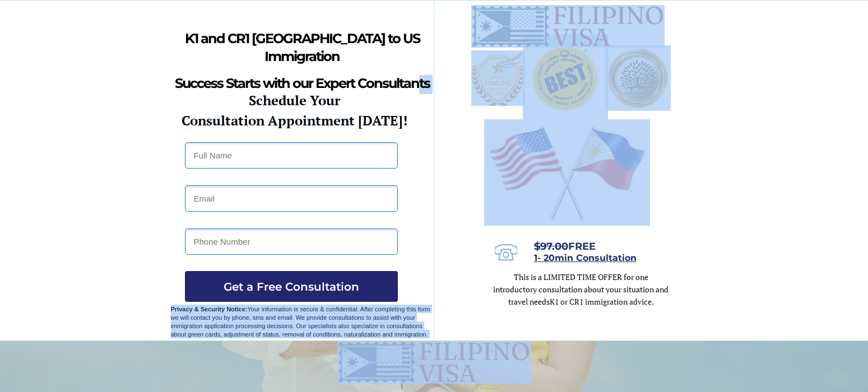  Describe the element at coordinates (585, 258) in the screenshot. I see `span: 1- 20min Consultation` at that location.